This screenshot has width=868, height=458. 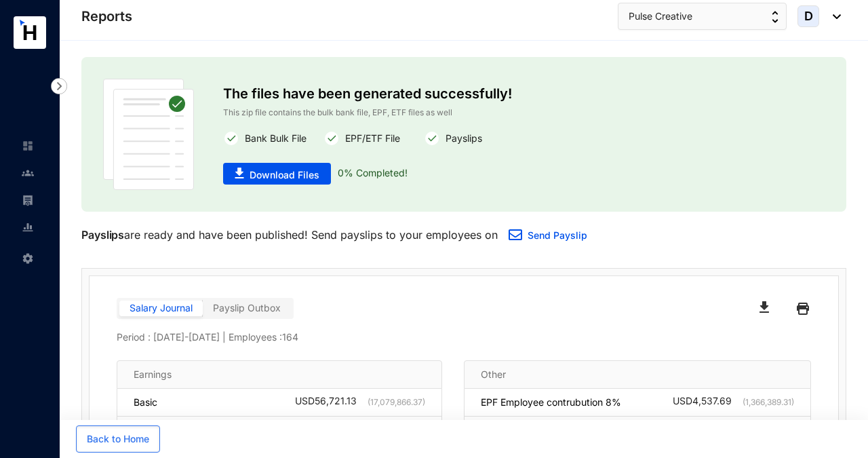 What do you see at coordinates (762, 402) in the screenshot?
I see `p: (1,366,389.31)` at bounding box center [762, 402].